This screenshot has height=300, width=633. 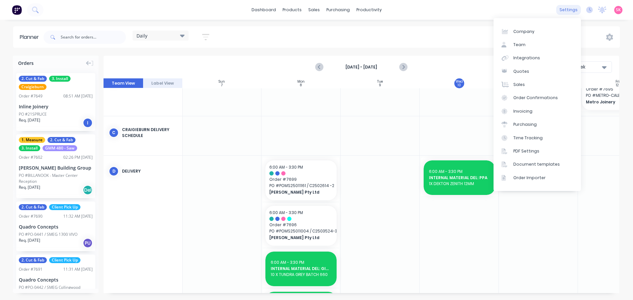 What do you see at coordinates (31, 217) in the screenshot?
I see `div: Order # 7690` at bounding box center [31, 217].